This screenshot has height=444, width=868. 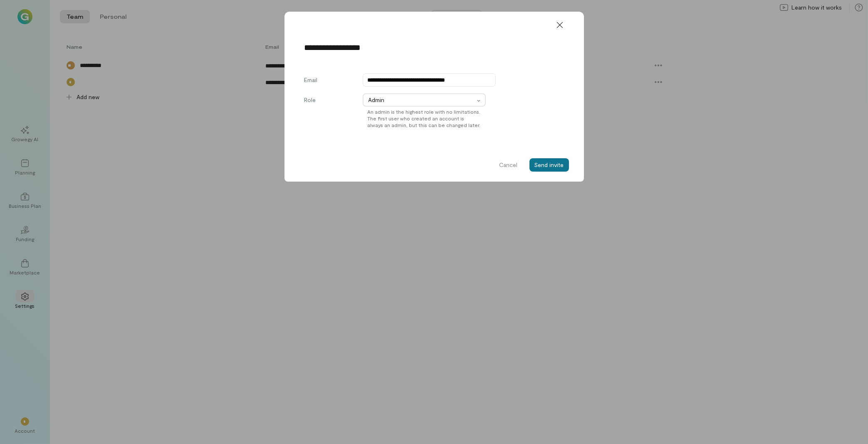 What do you see at coordinates (549, 165) in the screenshot?
I see `button: Send invite` at bounding box center [549, 165].